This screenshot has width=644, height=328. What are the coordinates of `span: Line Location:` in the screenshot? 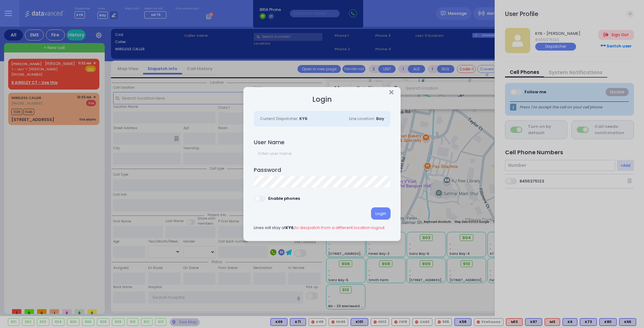 It's located at (362, 119).